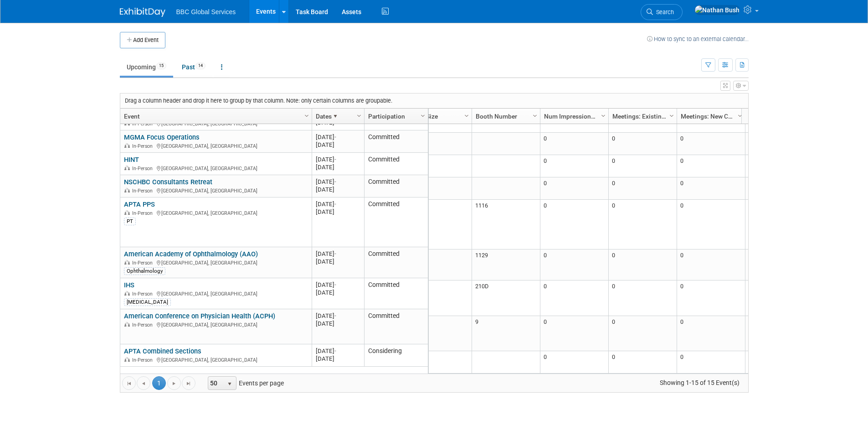 Image resolution: width=868 pixels, height=431 pixels. Describe the element at coordinates (131, 160) in the screenshot. I see `a: HINT` at that location.